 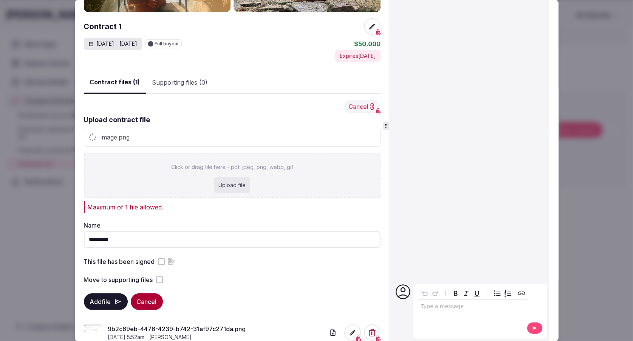 I want to click on button: Bulleted list, so click(x=497, y=293).